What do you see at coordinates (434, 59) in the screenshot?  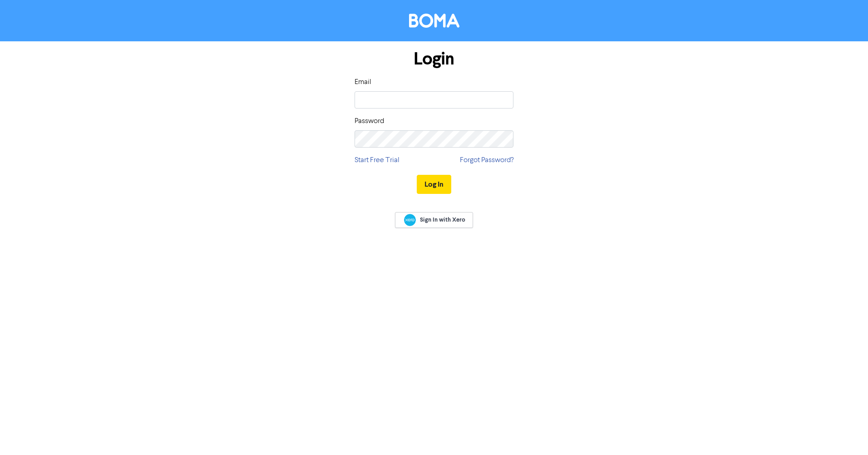 I see `h1: Login` at bounding box center [434, 59].